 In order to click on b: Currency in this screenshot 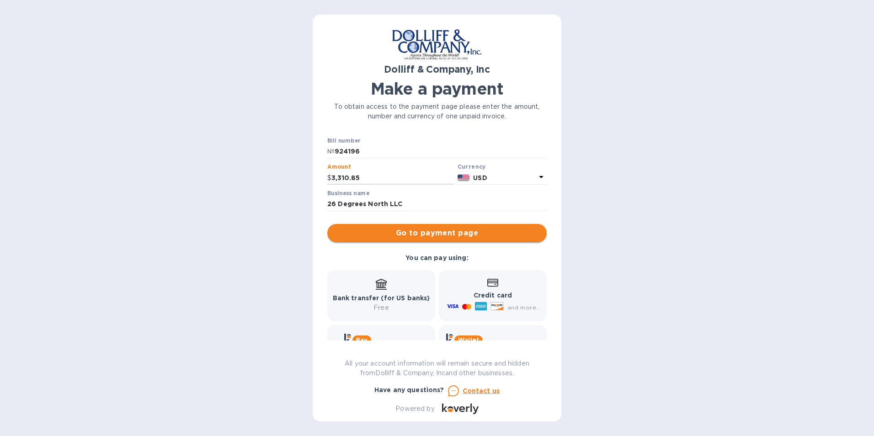, I will do `click(472, 166)`.